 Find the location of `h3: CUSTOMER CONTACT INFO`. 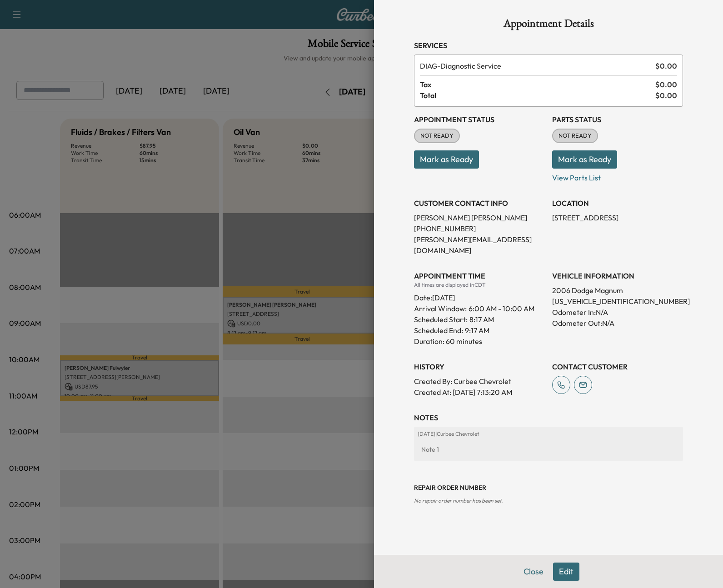

h3: CUSTOMER CONTACT INFO is located at coordinates (479, 203).